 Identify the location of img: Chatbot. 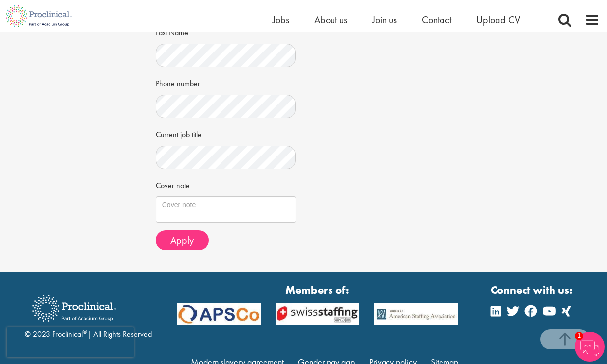
(590, 347).